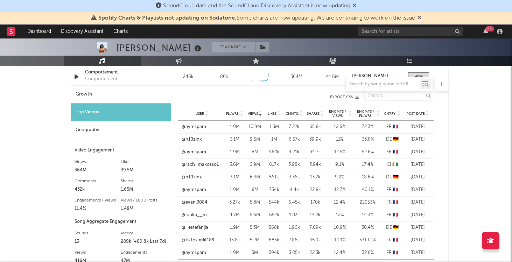  Describe the element at coordinates (256, 18) in the screenshot. I see `span: : Some charts are now updating. We are continuing to work on the issue` at that location.